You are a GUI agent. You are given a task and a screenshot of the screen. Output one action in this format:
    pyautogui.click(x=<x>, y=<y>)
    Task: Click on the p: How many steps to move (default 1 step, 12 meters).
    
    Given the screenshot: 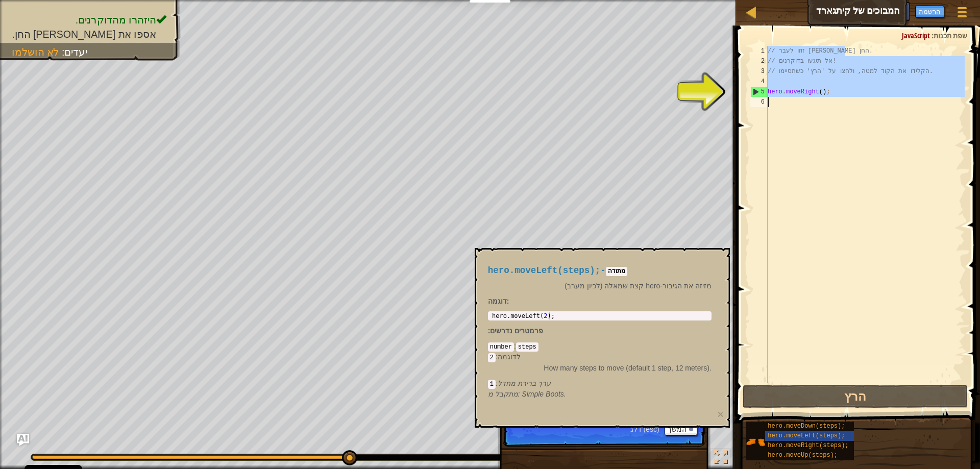 What is the action you would take?
    pyautogui.click(x=600, y=368)
    